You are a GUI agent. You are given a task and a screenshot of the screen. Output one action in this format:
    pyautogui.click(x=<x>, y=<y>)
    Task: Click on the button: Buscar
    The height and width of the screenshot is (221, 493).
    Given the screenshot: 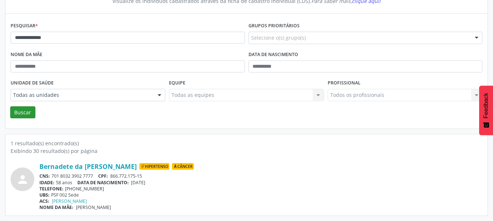 What is the action you would take?
    pyautogui.click(x=23, y=113)
    